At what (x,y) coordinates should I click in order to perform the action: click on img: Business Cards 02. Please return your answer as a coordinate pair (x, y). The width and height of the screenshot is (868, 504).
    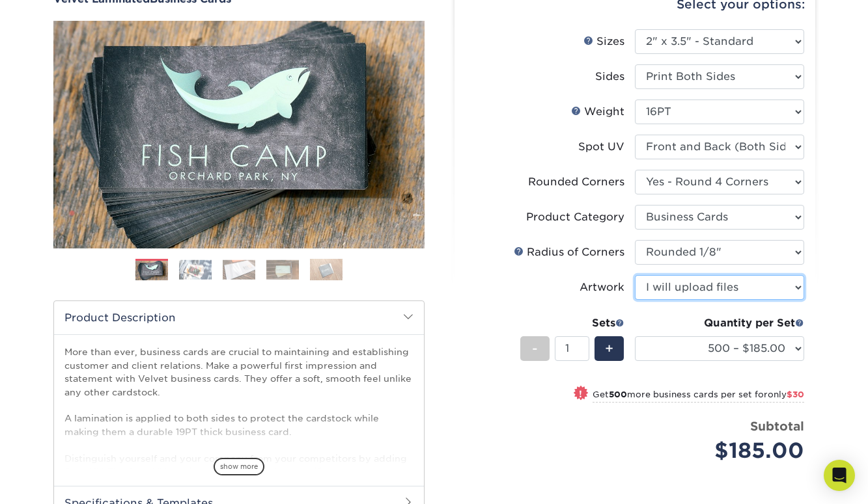
    Looking at the image, I should click on (196, 269).